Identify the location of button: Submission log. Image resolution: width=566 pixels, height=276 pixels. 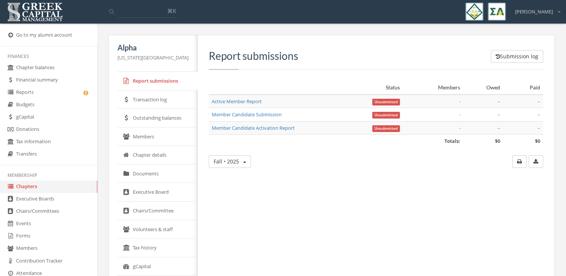
(517, 56).